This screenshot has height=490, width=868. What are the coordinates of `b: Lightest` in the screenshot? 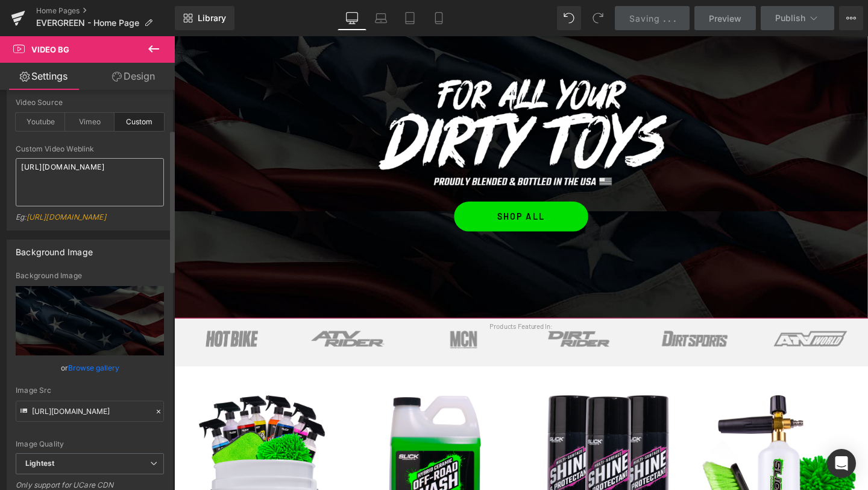 It's located at (40, 463).